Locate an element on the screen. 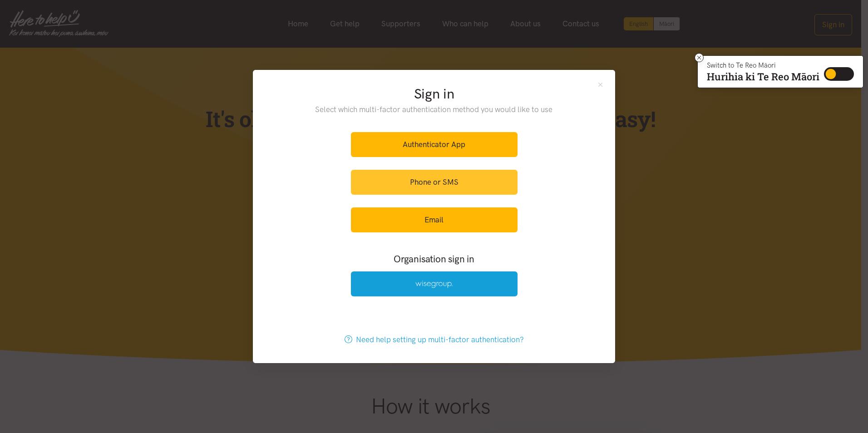 Image resolution: width=868 pixels, height=433 pixels. h3: Organisation sign in is located at coordinates (434, 259).